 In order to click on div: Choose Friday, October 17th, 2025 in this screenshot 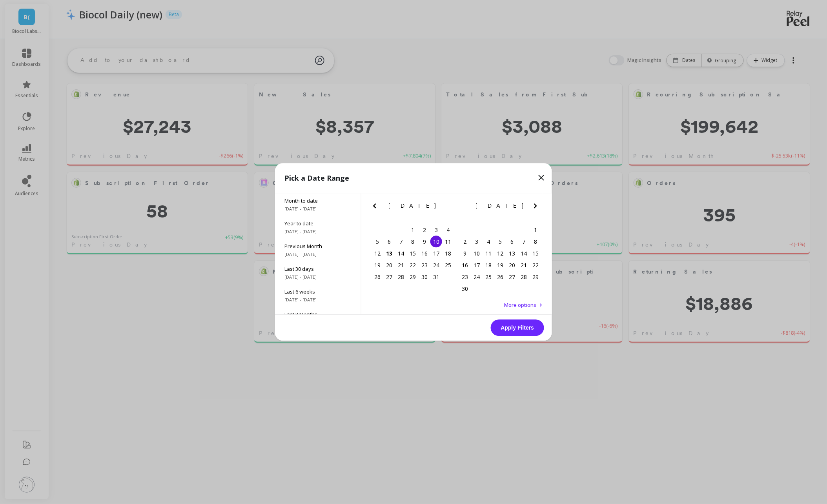, I will do `click(436, 254)`.